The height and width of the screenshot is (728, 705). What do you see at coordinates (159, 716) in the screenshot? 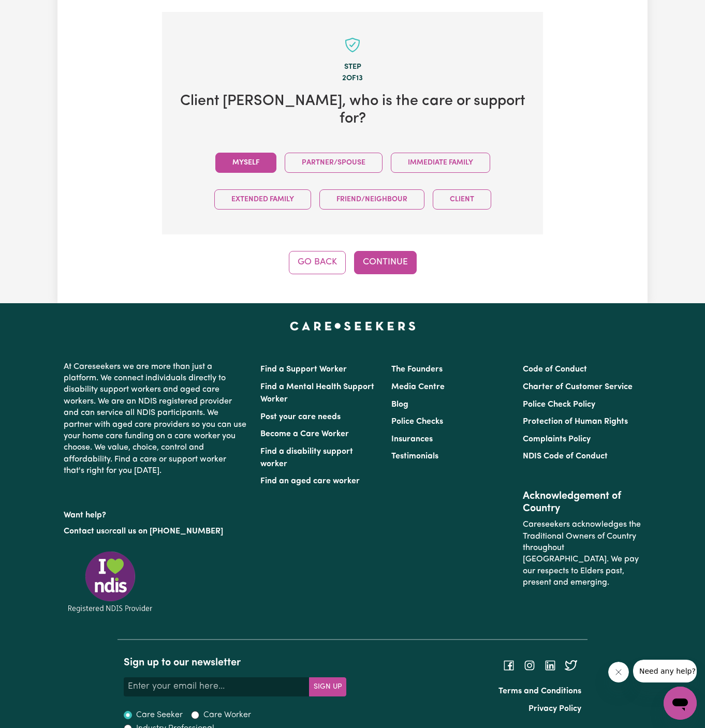
I see `label: Care Seeker` at bounding box center [159, 716].